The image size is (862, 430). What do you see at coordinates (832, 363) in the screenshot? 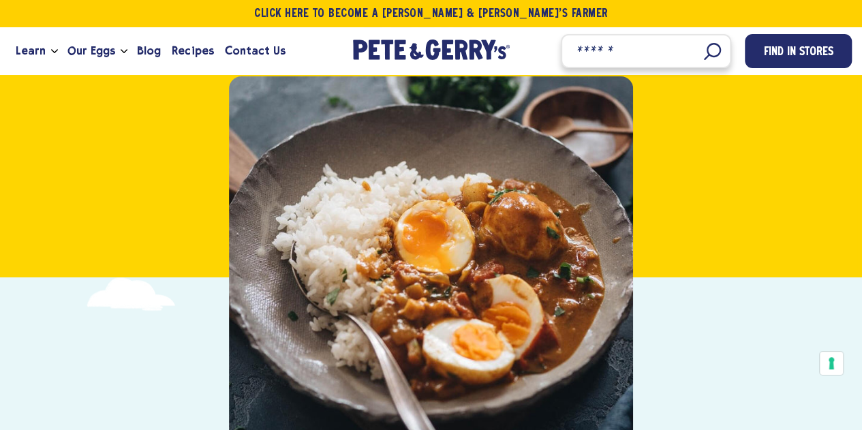
I see `button: Your consent preferences for tracking technologies` at bounding box center [832, 363].